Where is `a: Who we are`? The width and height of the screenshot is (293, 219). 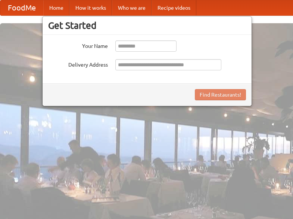 a: Who we are is located at coordinates (132, 8).